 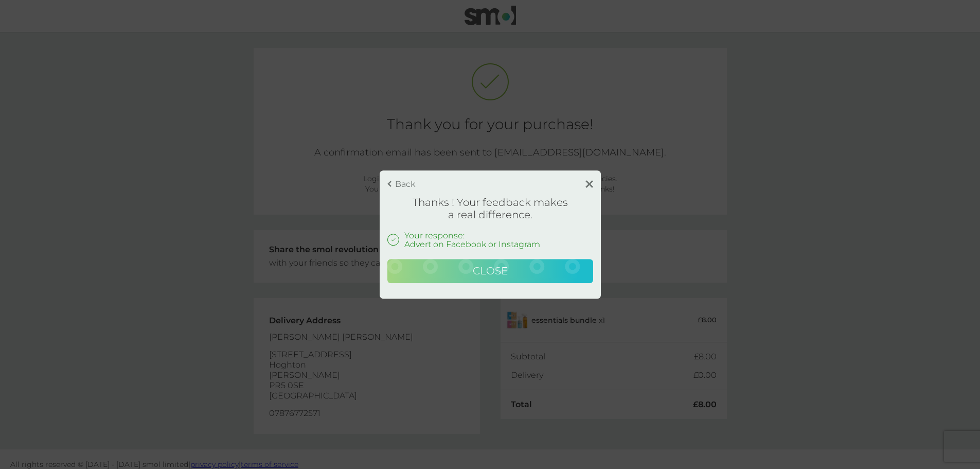 What do you see at coordinates (490, 209) in the screenshot?
I see `h1: Thanks ! Your feedback makes a real difference.` at bounding box center [490, 209].